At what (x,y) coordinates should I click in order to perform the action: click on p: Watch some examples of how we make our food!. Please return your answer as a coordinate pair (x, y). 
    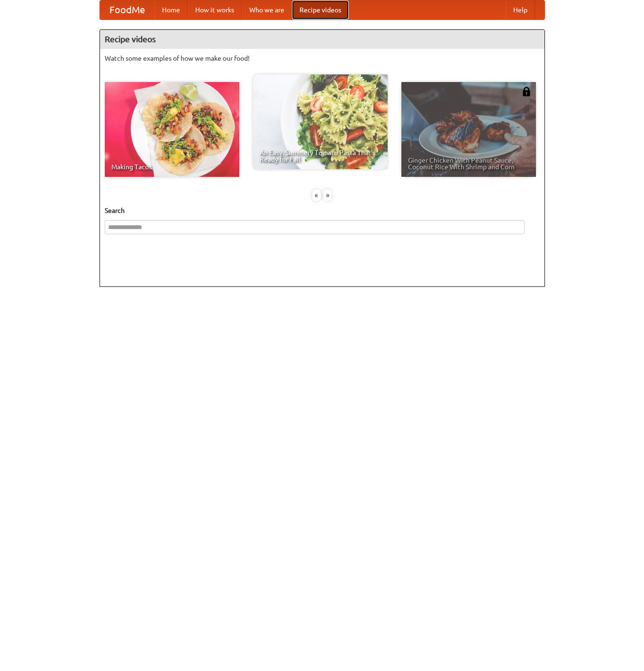
    Looking at the image, I should click on (322, 58).